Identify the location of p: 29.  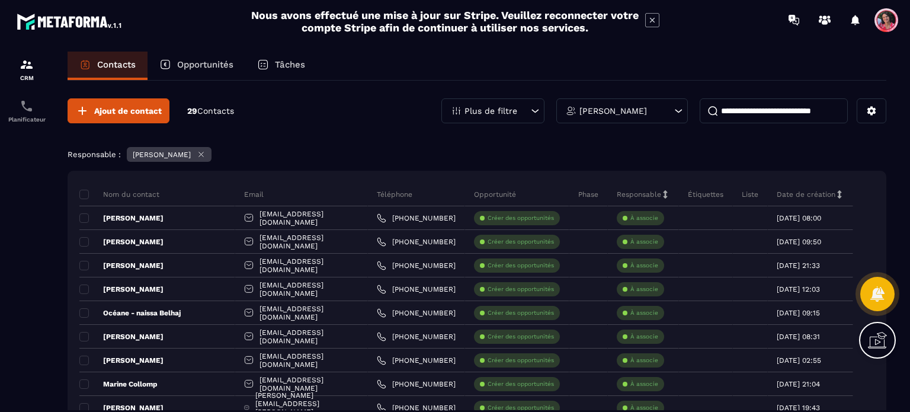
(210, 111).